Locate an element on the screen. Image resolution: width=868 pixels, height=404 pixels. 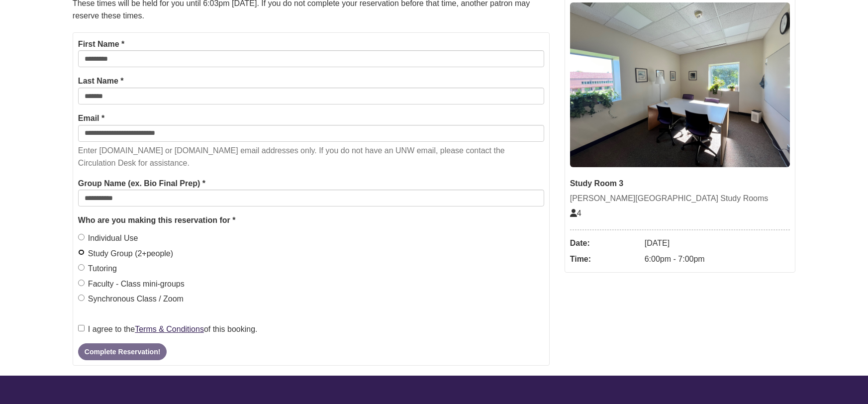
input: Faculty - Class mini-groups is located at coordinates (81, 283).